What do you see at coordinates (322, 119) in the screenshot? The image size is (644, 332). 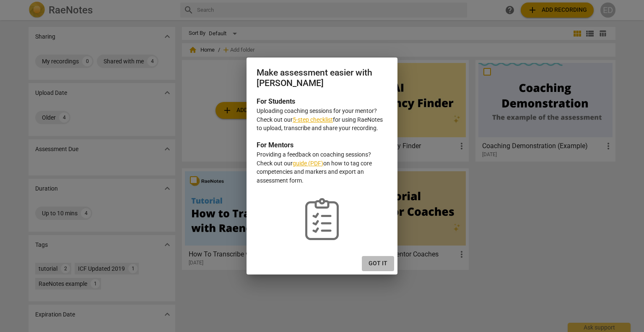 I see `p: Uploading coaching sessions for your mentor? Check out our for using RaeNotes to upload, transcri...` at bounding box center [322, 119].